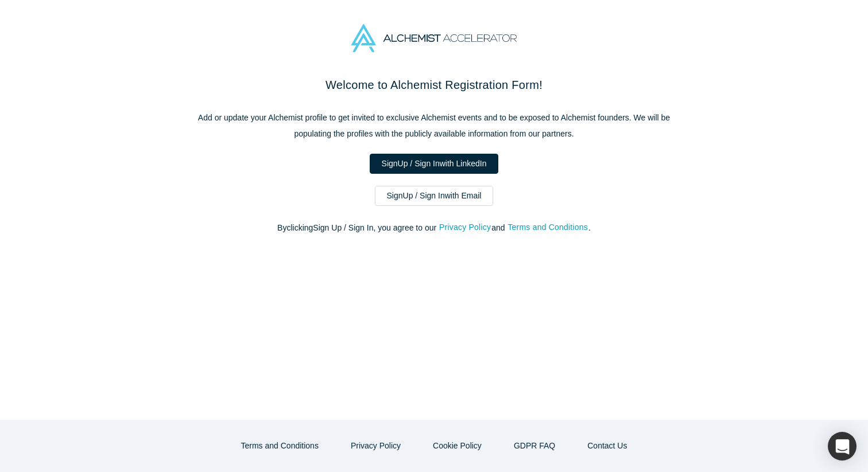  I want to click on a: SignUp / Sign Inwith LinkedIn, so click(434, 164).